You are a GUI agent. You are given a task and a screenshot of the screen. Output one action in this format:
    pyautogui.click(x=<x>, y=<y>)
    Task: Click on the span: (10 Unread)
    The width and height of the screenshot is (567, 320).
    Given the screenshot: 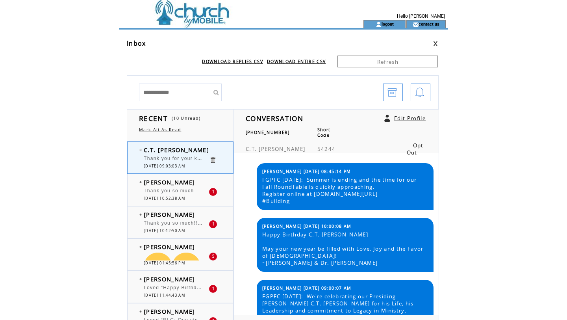 What is the action you would take?
    pyautogui.click(x=186, y=118)
    